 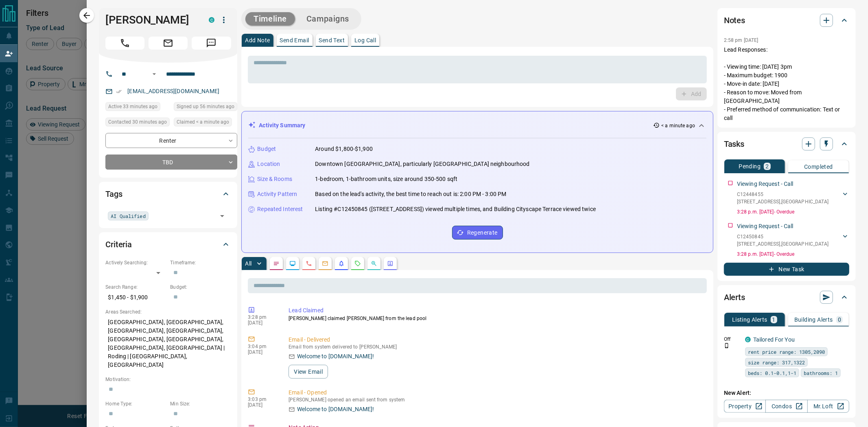 What do you see at coordinates (171, 140) in the screenshot?
I see `div: Renter` at bounding box center [171, 140].